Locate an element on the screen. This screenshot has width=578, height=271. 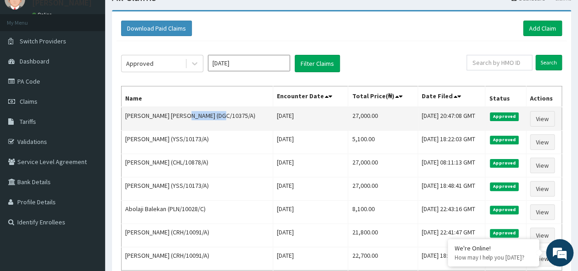
a: Online is located at coordinates (43, 15).